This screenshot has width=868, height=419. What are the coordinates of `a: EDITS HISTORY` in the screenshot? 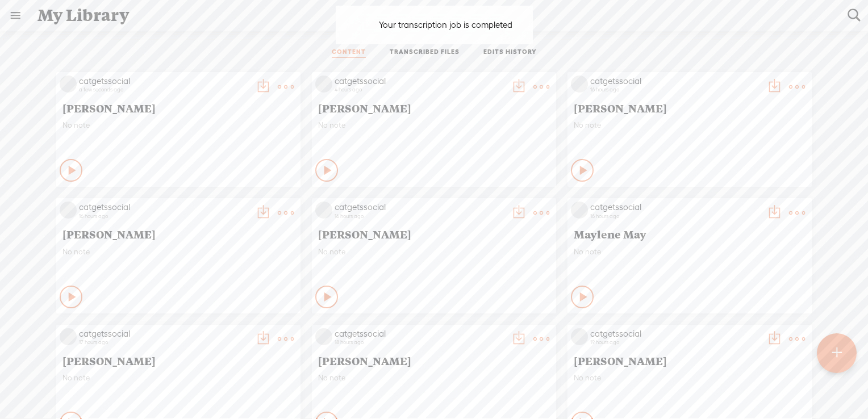 It's located at (510, 53).